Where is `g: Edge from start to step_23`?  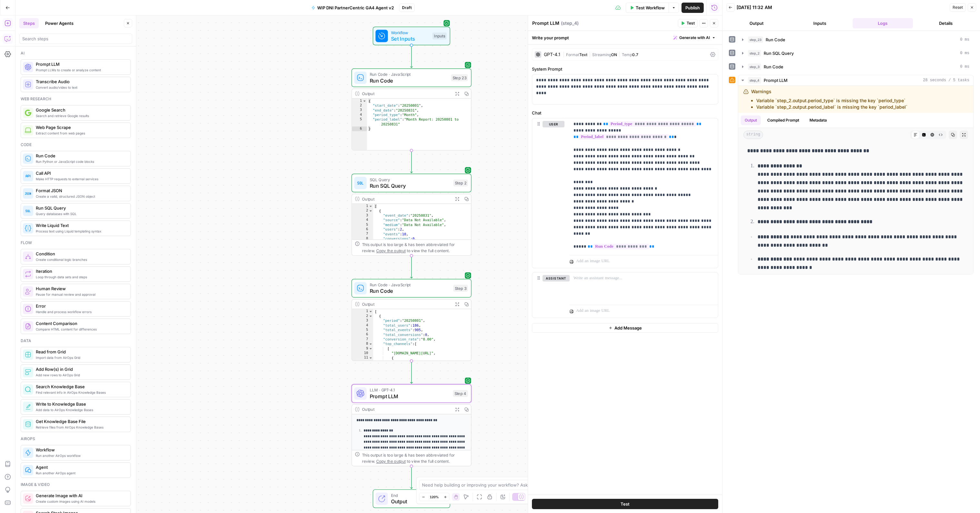
g: Edge from start to step_23 is located at coordinates (412, 57).